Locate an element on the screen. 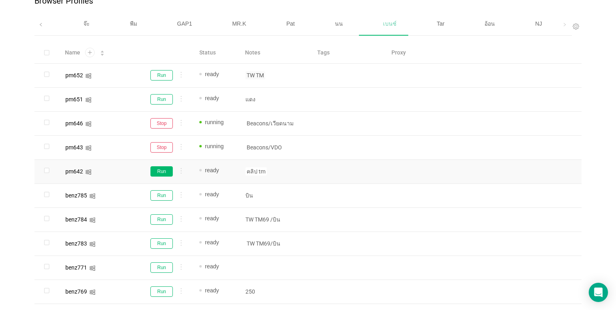 Image resolution: width=616 pixels, height=310 pixels. div: Sort is located at coordinates (102, 52).